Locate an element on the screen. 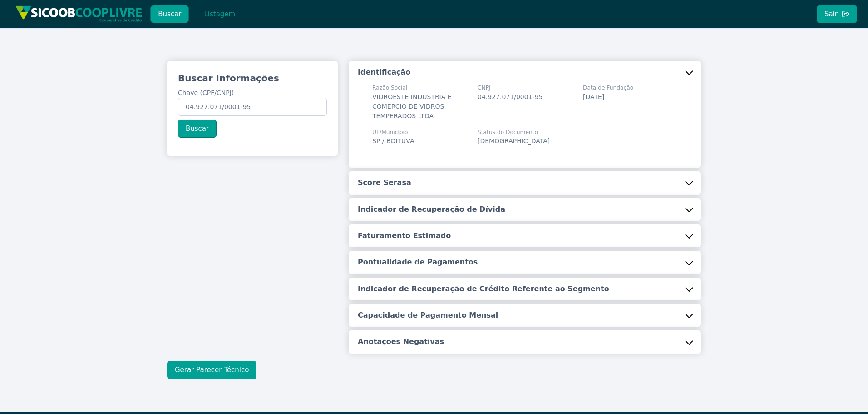 Image resolution: width=868 pixels, height=414 pixels. h5: Indicador de Recuperação de Dívida is located at coordinates (431, 209).